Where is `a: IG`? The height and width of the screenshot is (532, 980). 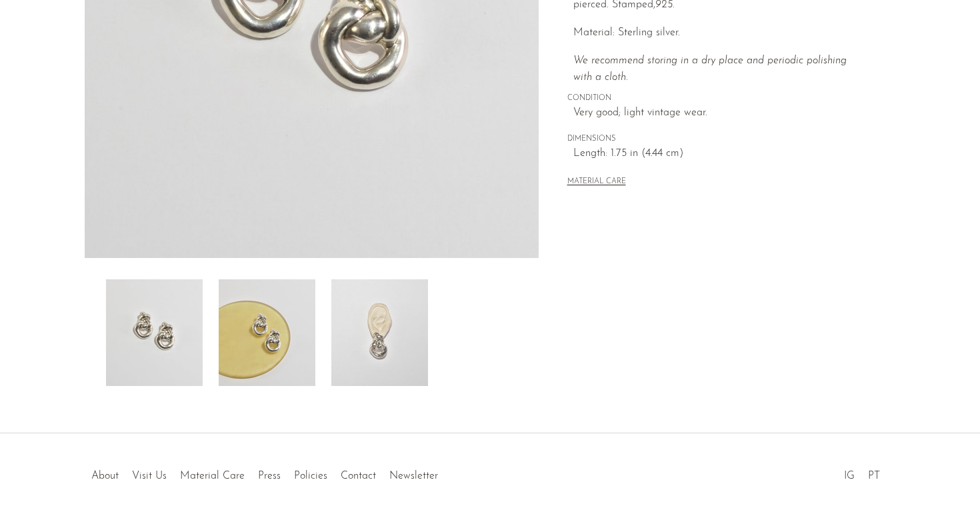
a: IG is located at coordinates (849, 476).